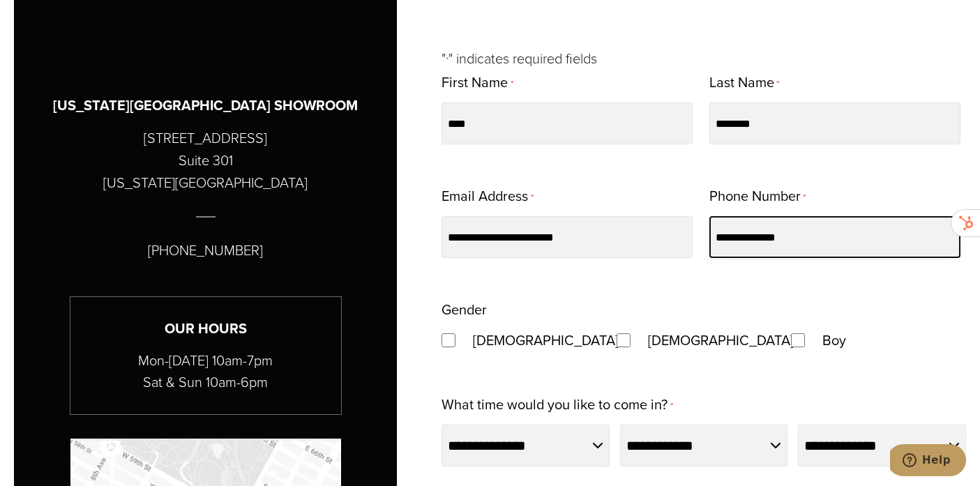 This screenshot has width=980, height=486. I want to click on p: " " indicates required fields, so click(704, 58).